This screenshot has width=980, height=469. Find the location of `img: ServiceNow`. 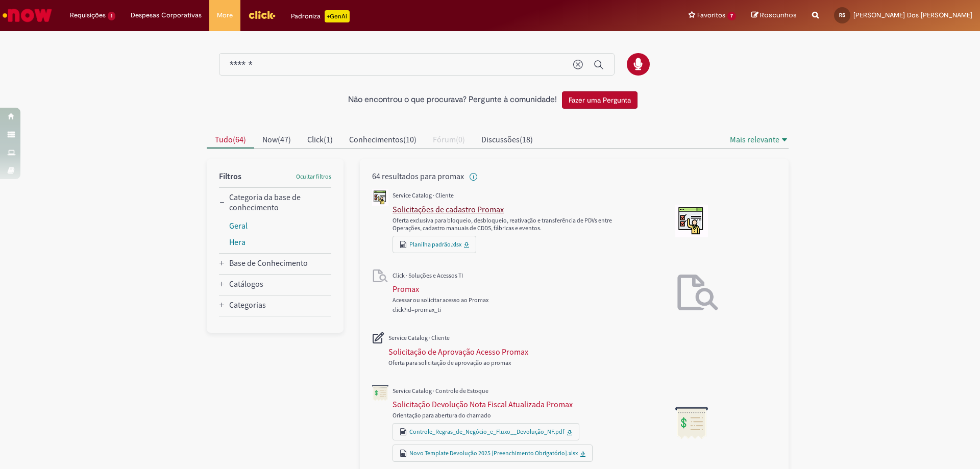

img: ServiceNow is located at coordinates (27, 15).